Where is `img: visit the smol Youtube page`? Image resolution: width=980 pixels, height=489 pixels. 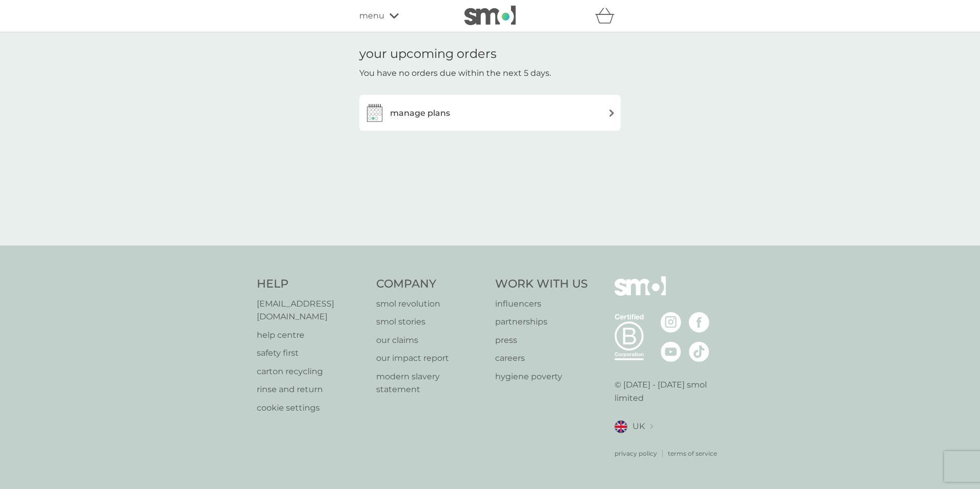
img: visit the smol Youtube page is located at coordinates (671, 352).